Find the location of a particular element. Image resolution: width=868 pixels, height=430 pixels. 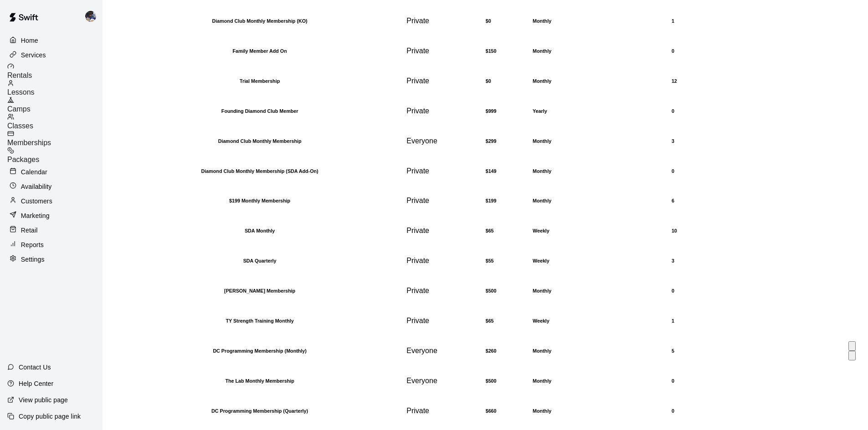

div: Classes is located at coordinates (55, 122).